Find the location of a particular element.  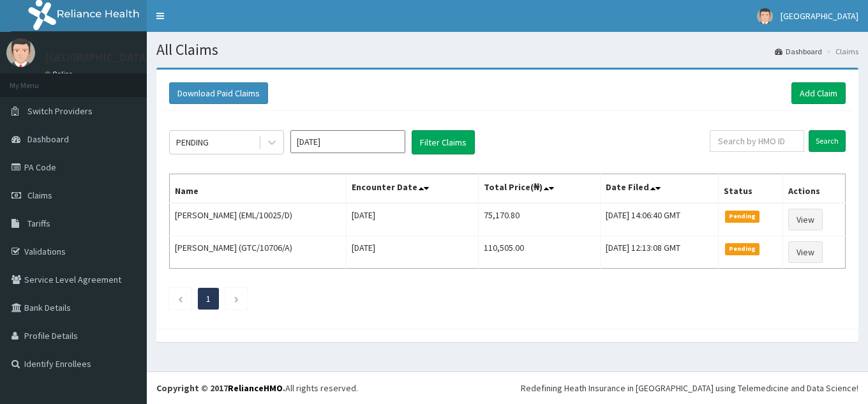

a: RelianceHMO is located at coordinates (255, 388).